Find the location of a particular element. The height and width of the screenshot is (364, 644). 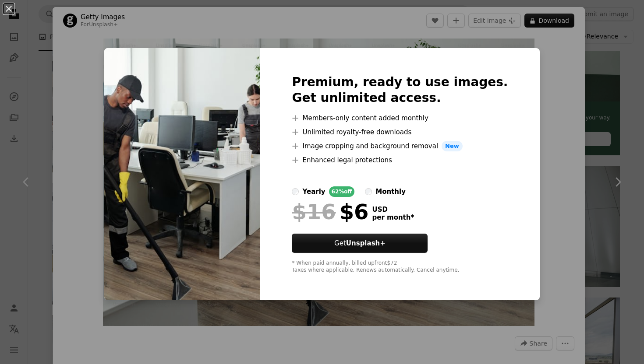

div: 62% off is located at coordinates (342, 192).